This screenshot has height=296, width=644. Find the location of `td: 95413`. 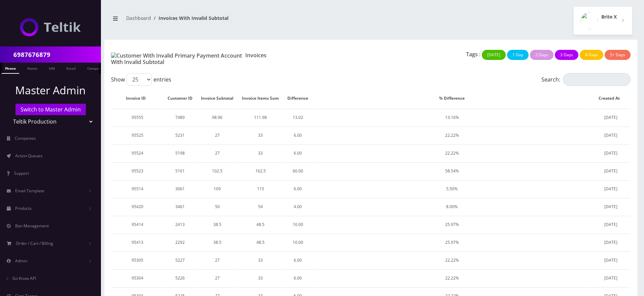

td: 95413 is located at coordinates (137, 242).